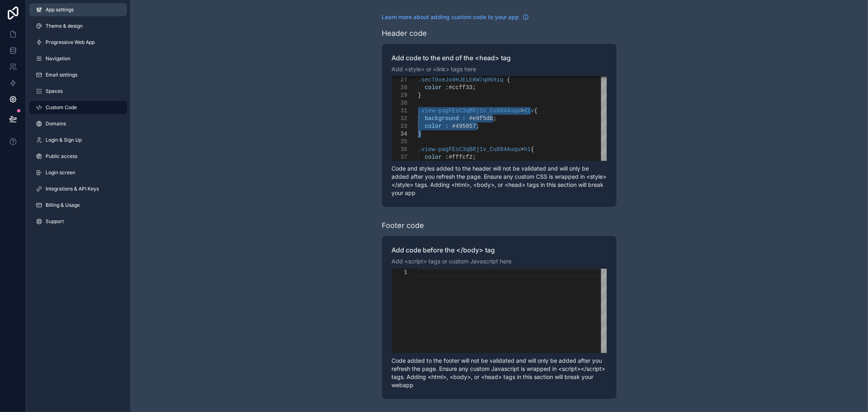 This screenshot has width=868, height=412. Describe the element at coordinates (64, 140) in the screenshot. I see `span: Login & Sign Up` at that location.